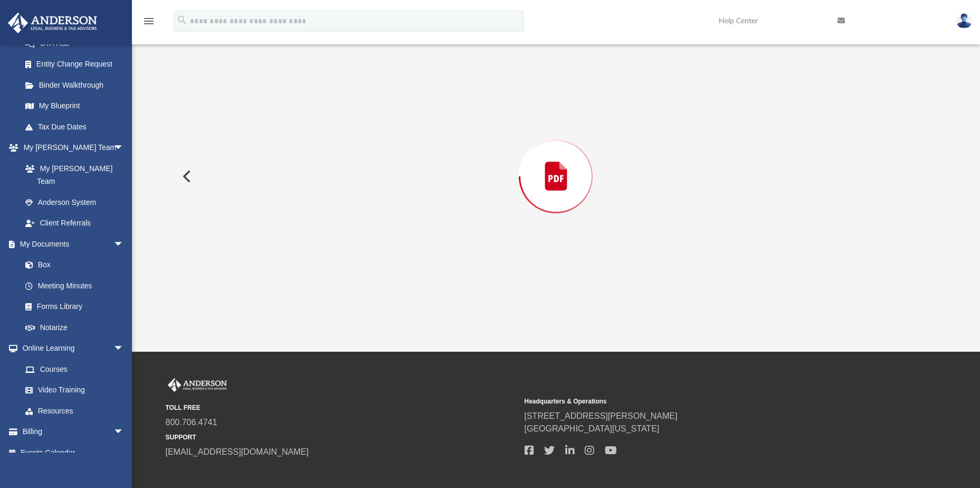 Image resolution: width=980 pixels, height=488 pixels. What do you see at coordinates (74, 432) in the screenshot?
I see `a: Billingarrow_drop_down` at bounding box center [74, 432].